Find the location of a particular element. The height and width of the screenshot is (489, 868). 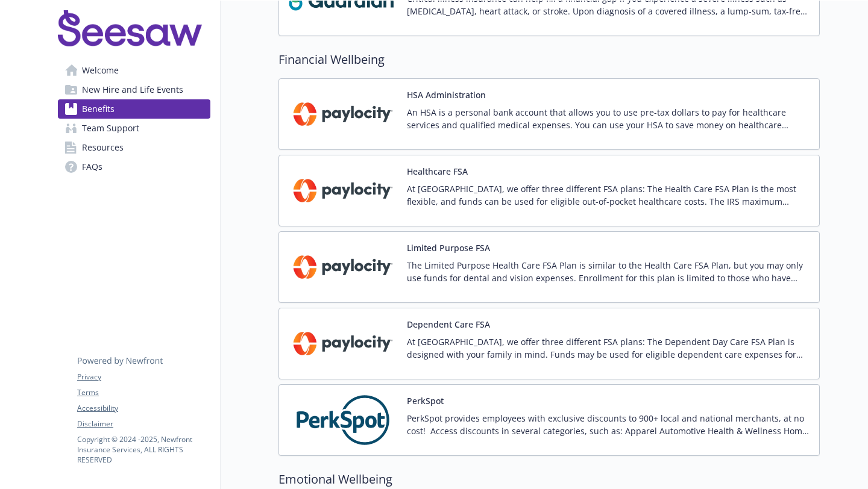

p: PerkSpot provides employees with exclusive discounts to 900+ local and national merchants, at no ... is located at coordinates (608, 425).